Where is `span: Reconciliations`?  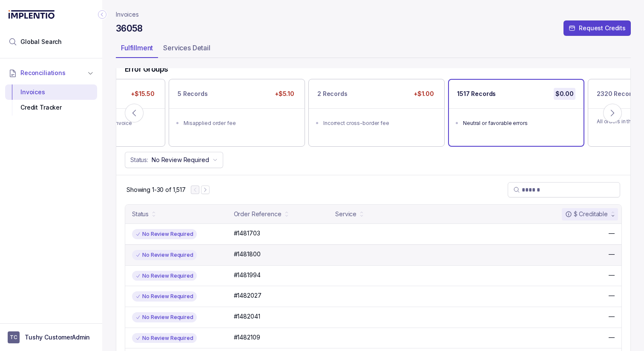
span: Reconciliations is located at coordinates (43, 73).